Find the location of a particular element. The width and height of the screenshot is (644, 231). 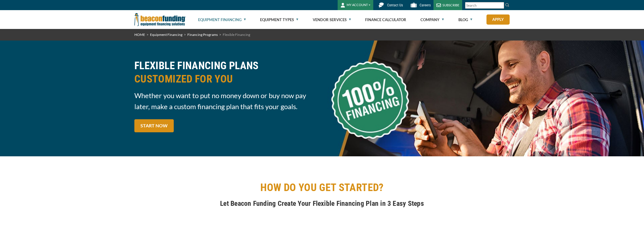

h4: Let Beacon Funding Create Your Flexible Financing Plan in 3 Easy Steps is located at coordinates (322, 204).